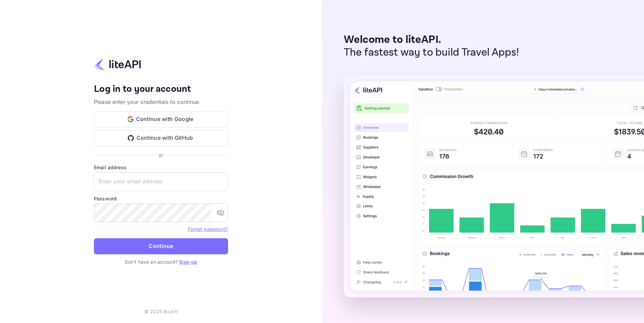  What do you see at coordinates (161, 199) in the screenshot?
I see `label: Password` at bounding box center [161, 199].